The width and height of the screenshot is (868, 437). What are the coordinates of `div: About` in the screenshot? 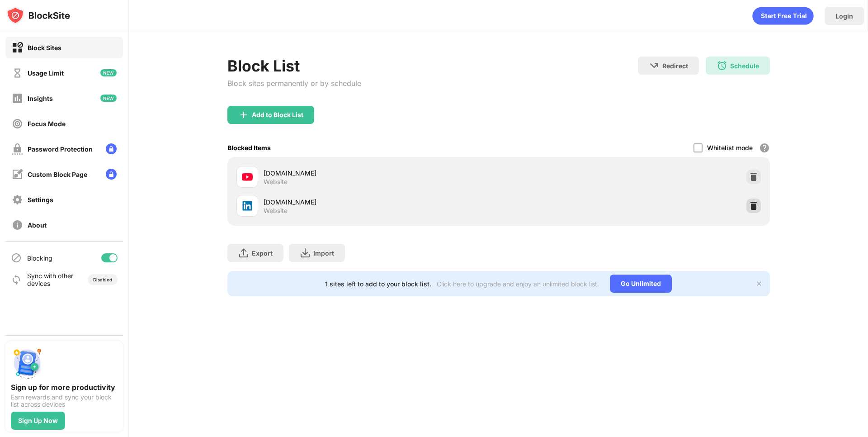 It's located at (37, 225).